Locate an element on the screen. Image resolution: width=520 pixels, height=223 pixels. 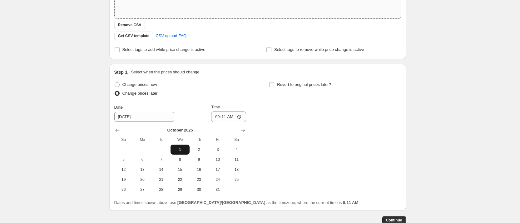
button: Tuesday October 21 2025 is located at coordinates (161, 180).